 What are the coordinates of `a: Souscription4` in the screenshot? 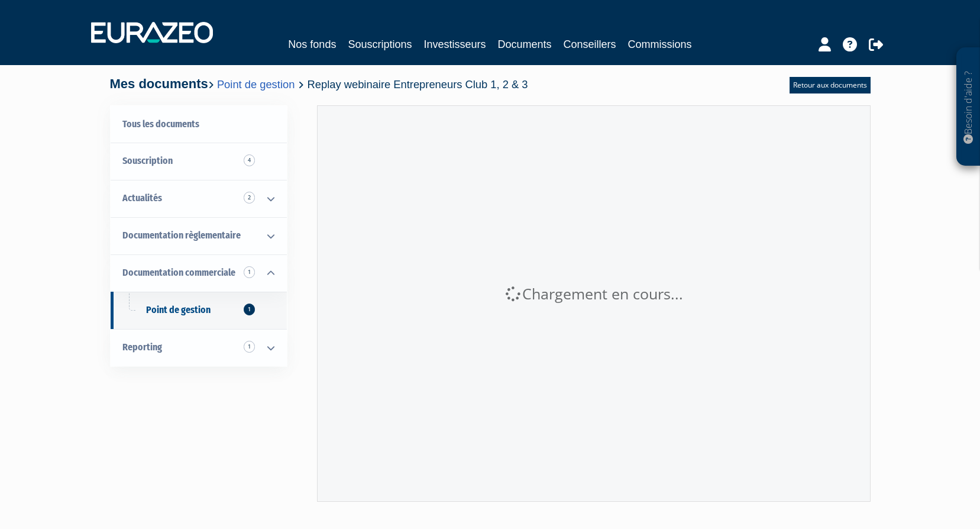 It's located at (199, 161).